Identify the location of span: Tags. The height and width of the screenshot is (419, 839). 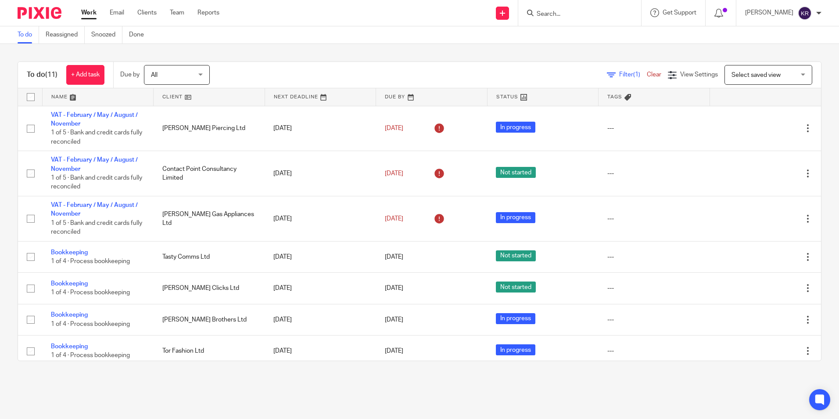
(615, 97).